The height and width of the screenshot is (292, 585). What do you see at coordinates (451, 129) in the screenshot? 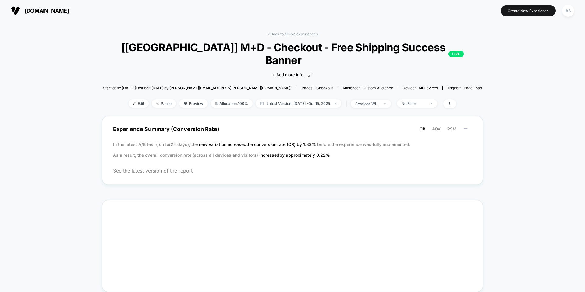
I see `span: PSV` at bounding box center [451, 129].